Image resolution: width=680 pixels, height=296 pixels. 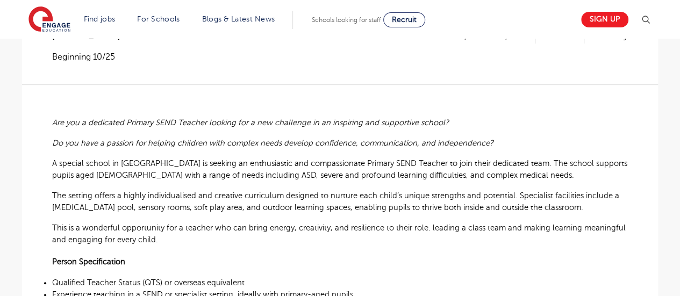 What do you see at coordinates (239, 19) in the screenshot?
I see `a: Blogs & Latest News` at bounding box center [239, 19].